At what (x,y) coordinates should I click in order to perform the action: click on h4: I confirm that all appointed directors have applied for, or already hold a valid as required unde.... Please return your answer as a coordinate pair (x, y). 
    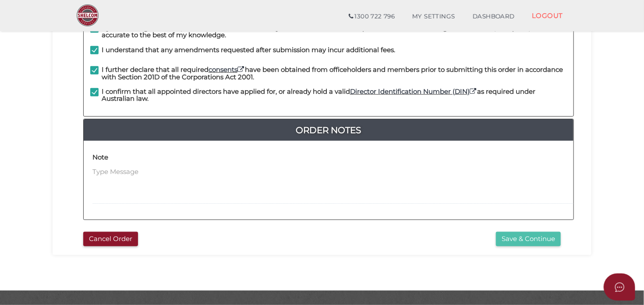
    Looking at the image, I should click on (334, 95).